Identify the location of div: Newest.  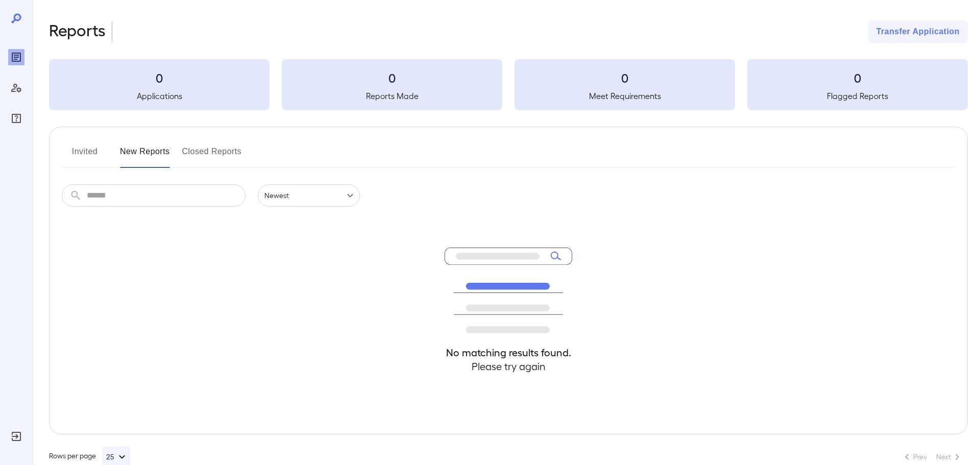
(309, 196).